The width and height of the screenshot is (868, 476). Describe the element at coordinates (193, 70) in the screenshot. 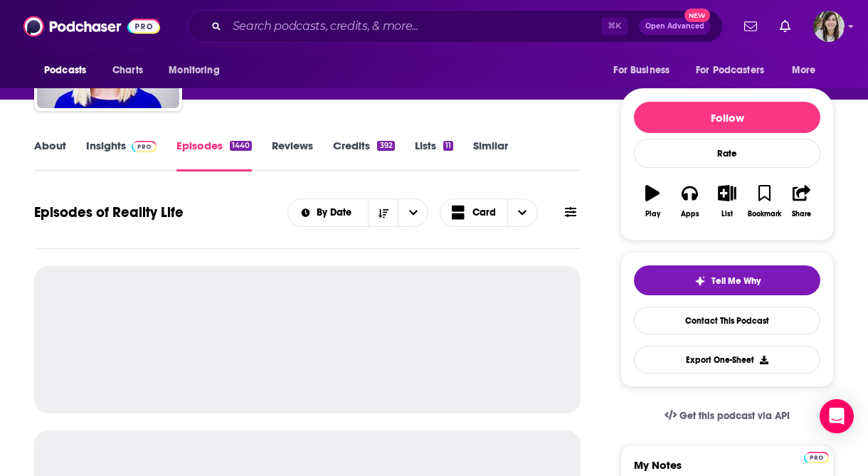

I see `span: Monitoring` at that location.